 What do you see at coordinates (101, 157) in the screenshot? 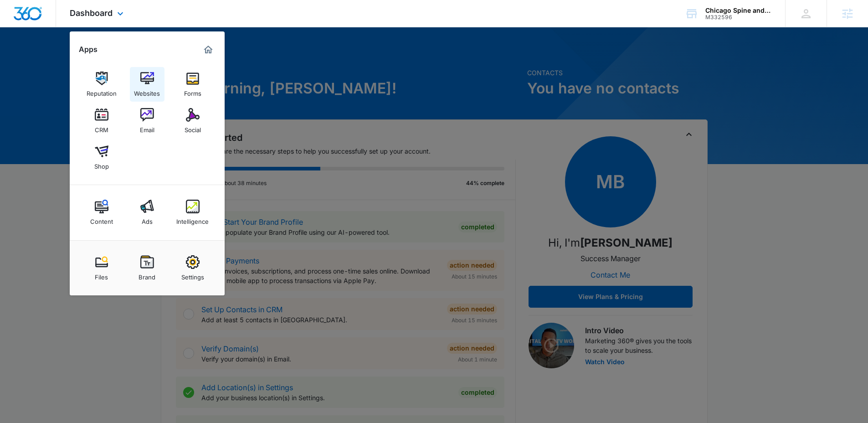
I see `a: Shop` at bounding box center [101, 157].